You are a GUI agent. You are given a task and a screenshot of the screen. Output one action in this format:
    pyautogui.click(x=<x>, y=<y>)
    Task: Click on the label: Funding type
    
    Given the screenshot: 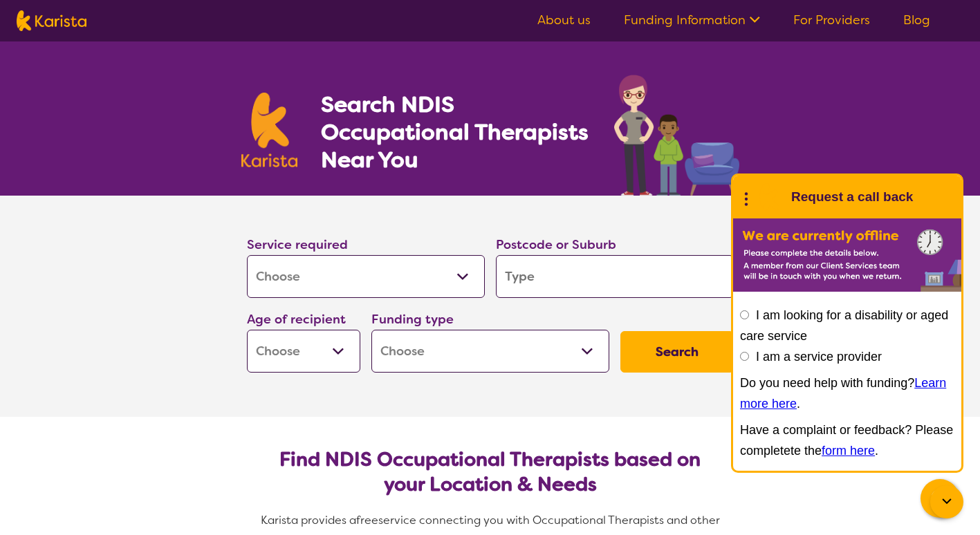 What is the action you would take?
    pyautogui.click(x=412, y=319)
    